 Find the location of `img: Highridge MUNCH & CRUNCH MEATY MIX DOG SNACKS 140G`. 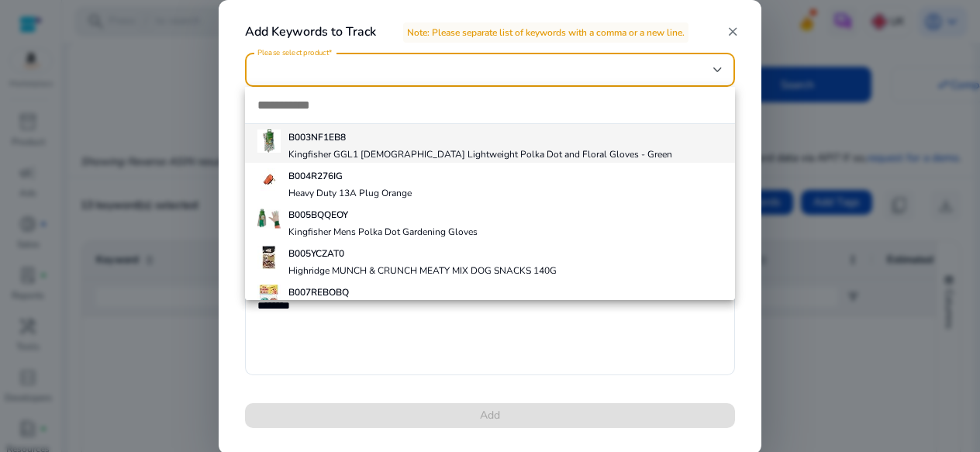

img: Highridge MUNCH & CRUNCH MEATY MIX DOG SNACKS 140G is located at coordinates (269, 258).